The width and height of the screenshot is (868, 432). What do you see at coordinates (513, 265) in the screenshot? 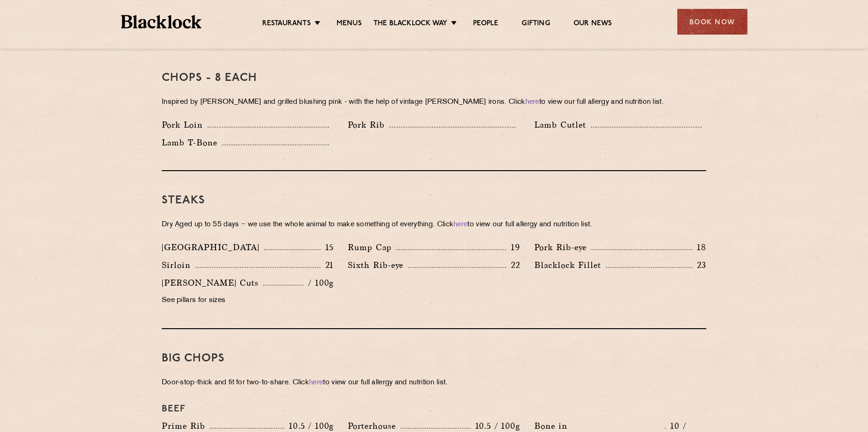
I see `p: 22` at bounding box center [513, 265].